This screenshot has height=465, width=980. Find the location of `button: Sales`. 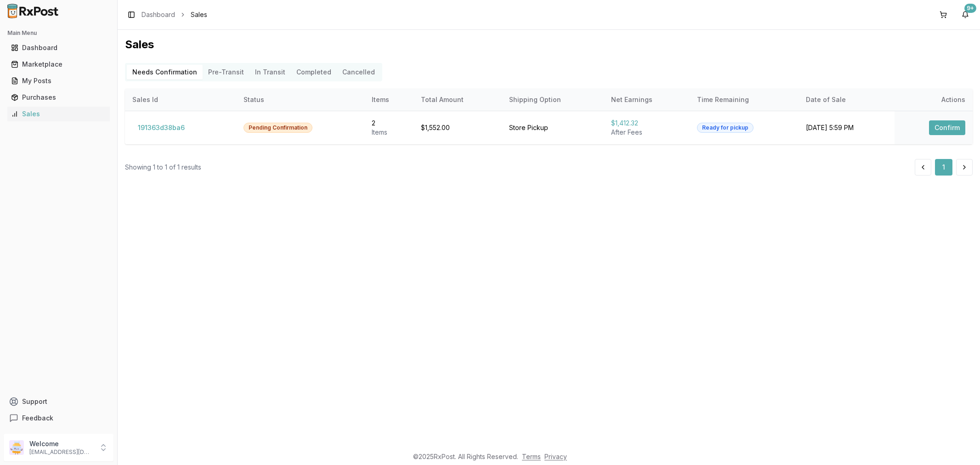

button: Sales is located at coordinates (58, 114).